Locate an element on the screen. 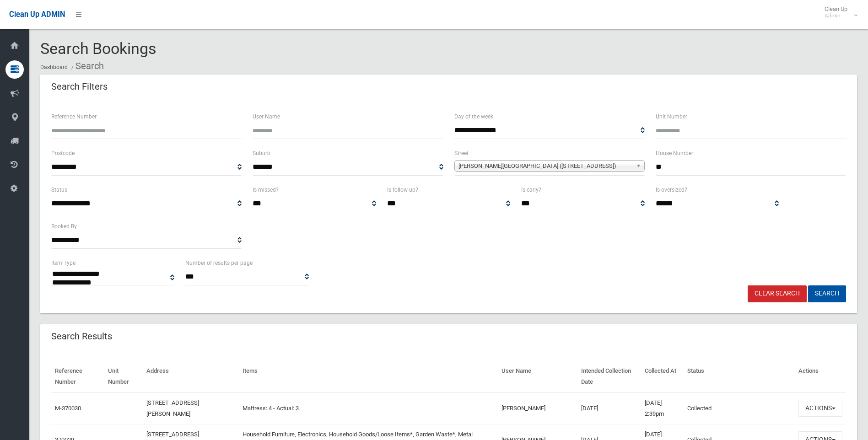  th: Address is located at coordinates (191, 377).